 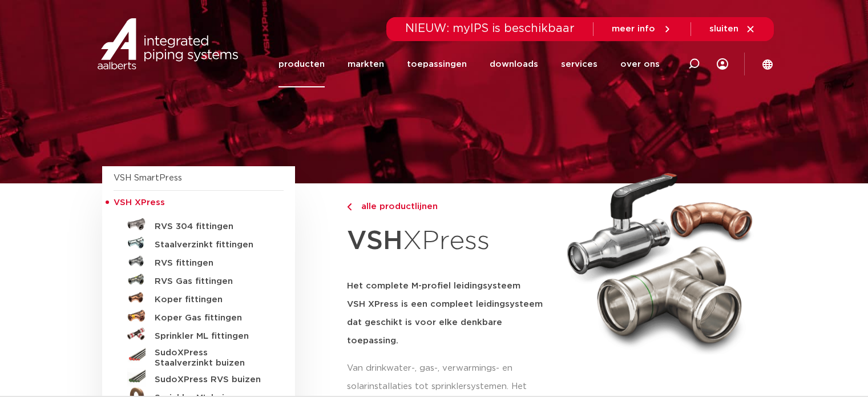 I want to click on h5: Koper fittingen, so click(x=211, y=300).